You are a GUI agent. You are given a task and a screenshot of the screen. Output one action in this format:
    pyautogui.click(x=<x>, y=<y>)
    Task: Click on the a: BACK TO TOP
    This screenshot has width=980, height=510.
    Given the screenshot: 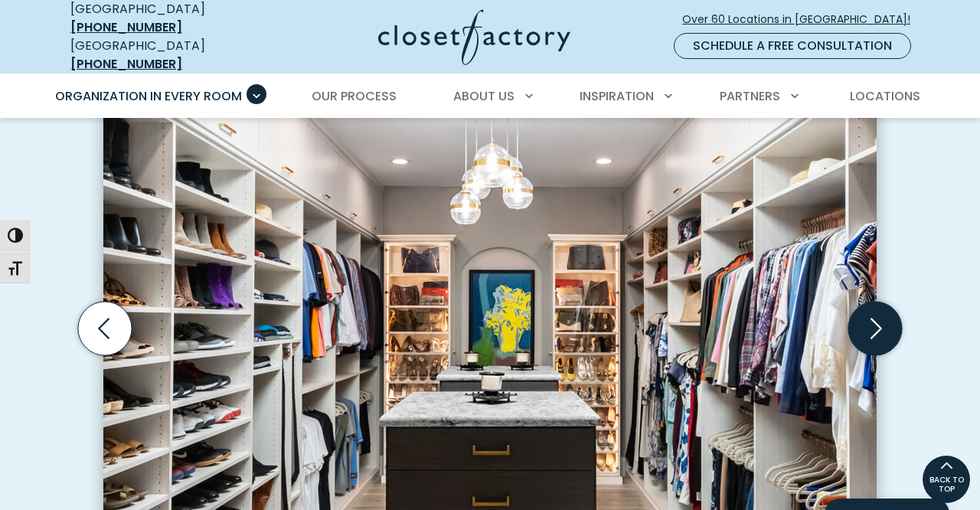 What is the action you would take?
    pyautogui.click(x=946, y=479)
    